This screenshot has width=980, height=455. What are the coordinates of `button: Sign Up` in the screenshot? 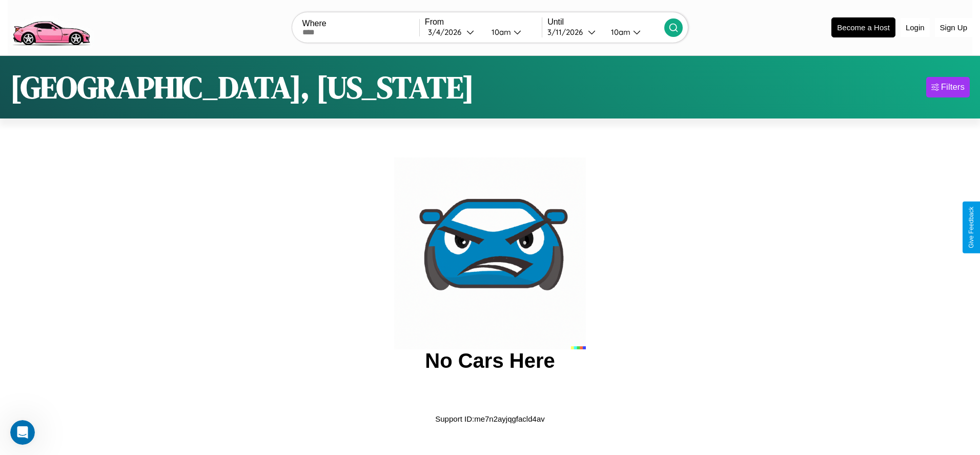 It's located at (954, 27).